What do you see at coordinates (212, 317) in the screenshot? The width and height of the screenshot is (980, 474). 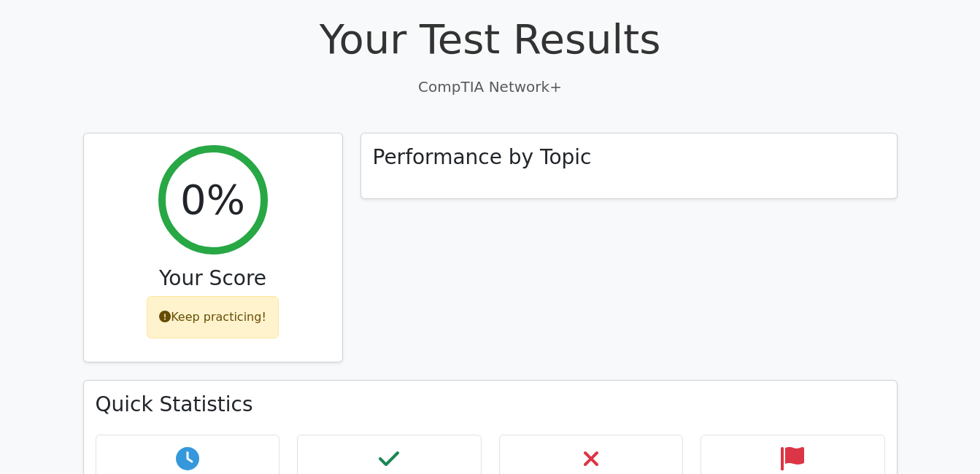 I see `div: Keep practicing!` at bounding box center [212, 317].